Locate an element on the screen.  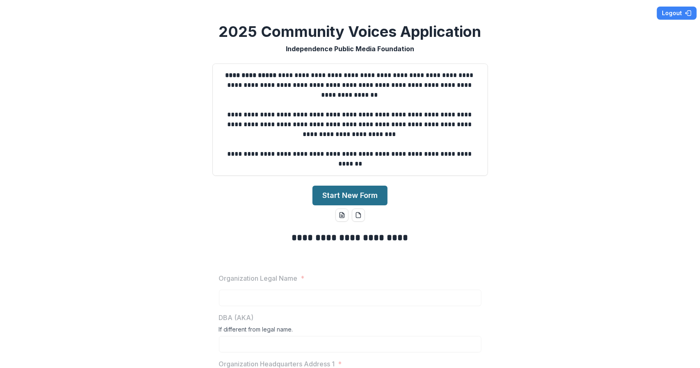
h2: 2025 Community Voices Application is located at coordinates (350, 32).